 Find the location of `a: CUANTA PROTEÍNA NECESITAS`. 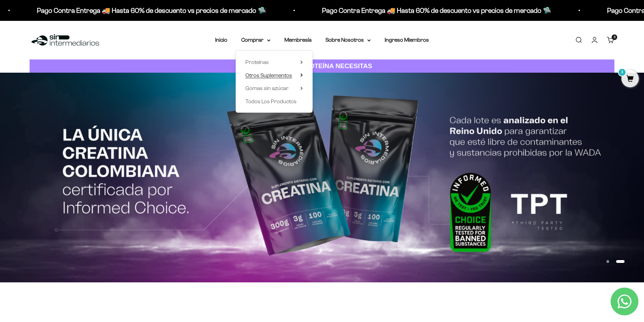

a: CUANTA PROTEÍNA NECESITAS is located at coordinates (322, 66).